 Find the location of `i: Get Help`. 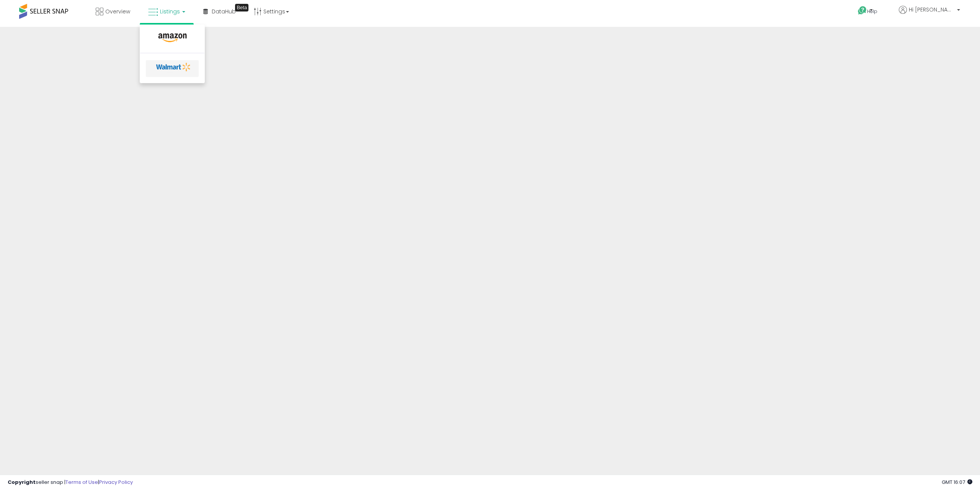

i: Get Help is located at coordinates (862, 10).